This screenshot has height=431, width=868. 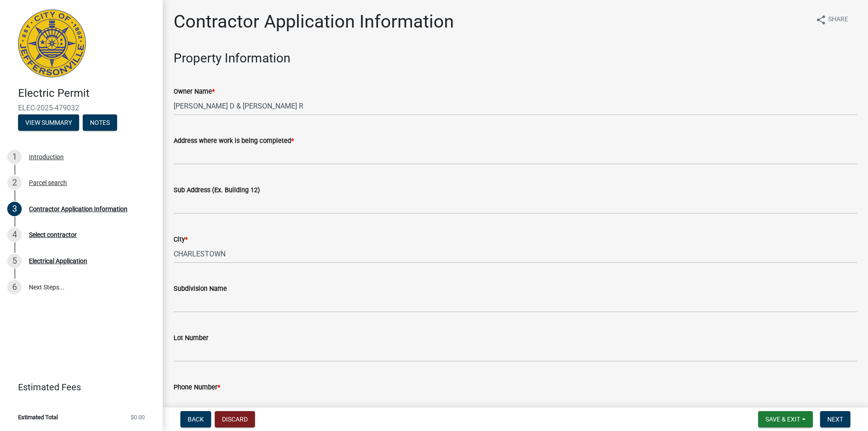 What do you see at coordinates (38, 417) in the screenshot?
I see `span: Estimated Total` at bounding box center [38, 417].